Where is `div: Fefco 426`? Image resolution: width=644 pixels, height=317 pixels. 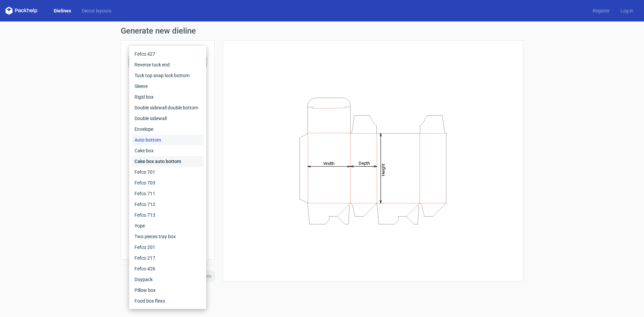 div: Fefco 426 is located at coordinates (168, 269).